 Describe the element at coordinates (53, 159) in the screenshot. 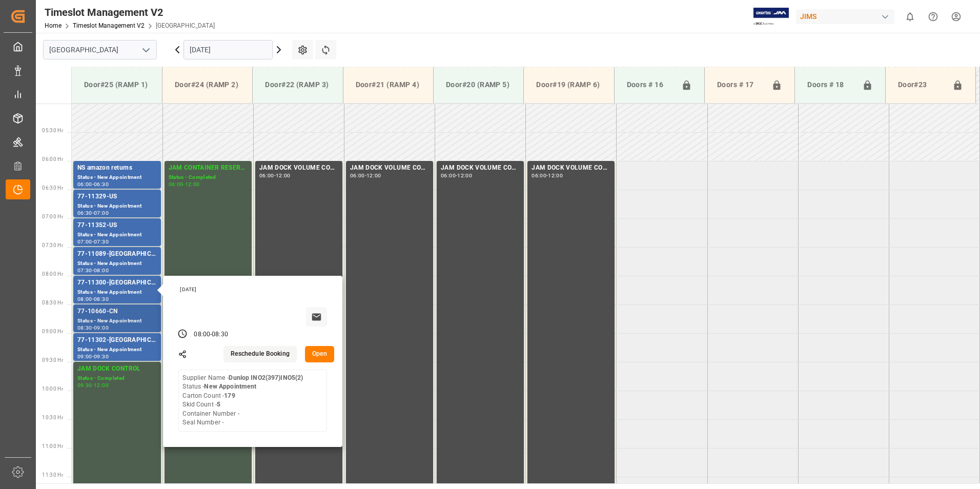

I see `span: 06:00 Hr` at that location.